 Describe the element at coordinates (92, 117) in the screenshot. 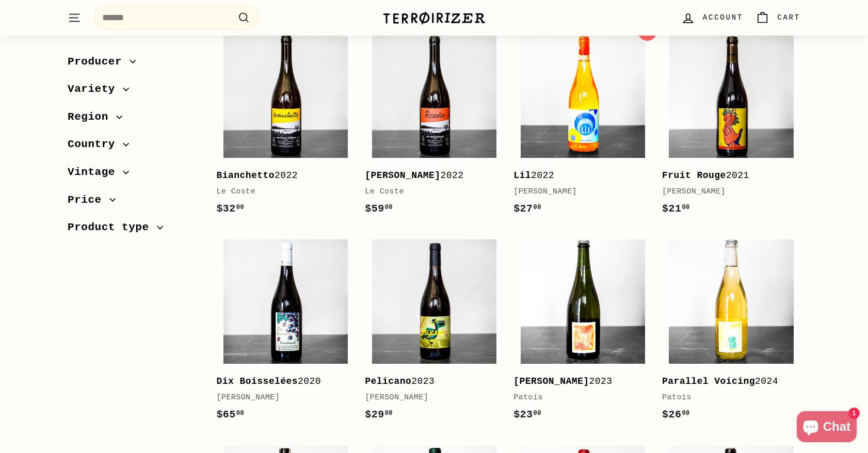

I see `span: Region` at that location.